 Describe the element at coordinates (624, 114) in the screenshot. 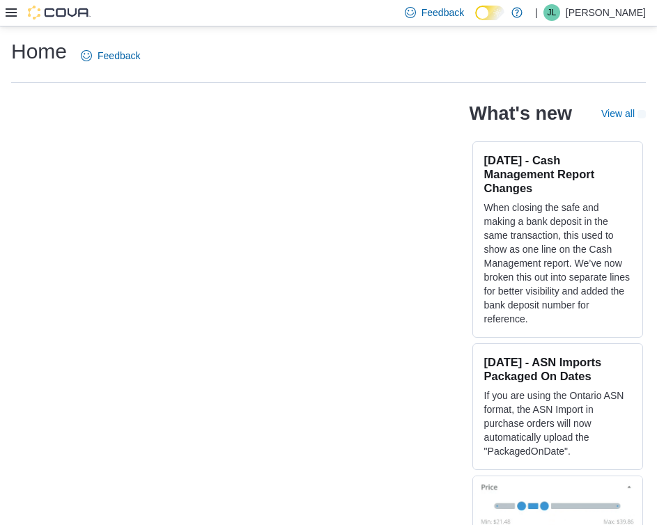

I see `a: View allExternal link` at that location.